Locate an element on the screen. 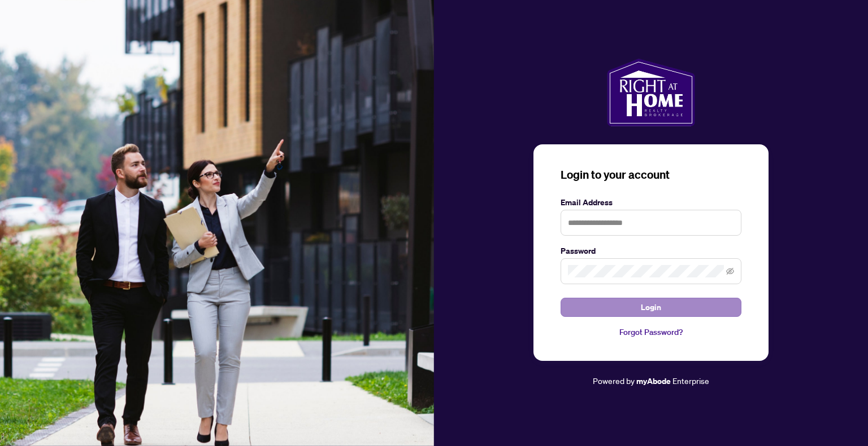  a: Forgot Password? is located at coordinates (650, 333).